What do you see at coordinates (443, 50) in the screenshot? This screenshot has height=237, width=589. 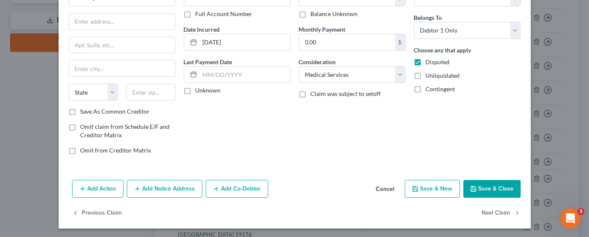 I see `label: Choose any that apply` at bounding box center [443, 50].